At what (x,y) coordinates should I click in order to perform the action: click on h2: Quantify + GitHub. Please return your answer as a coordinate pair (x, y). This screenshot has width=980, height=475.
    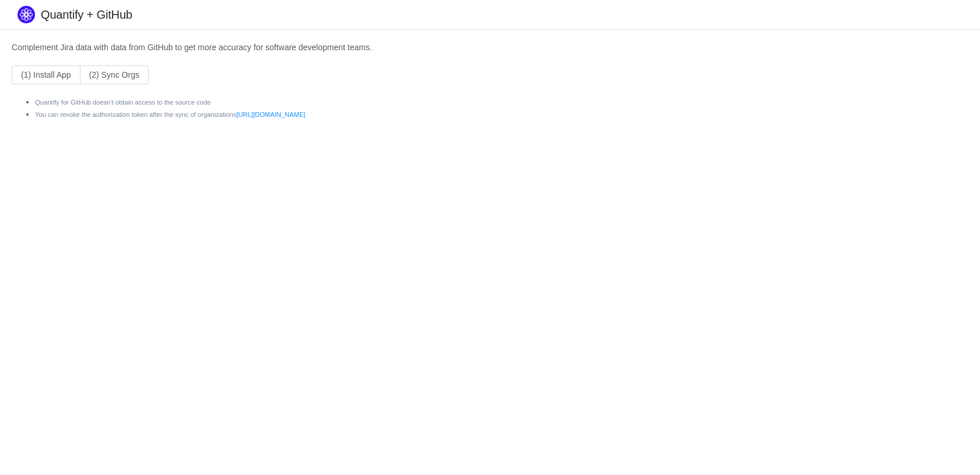
    Looking at the image, I should click on (455, 14).